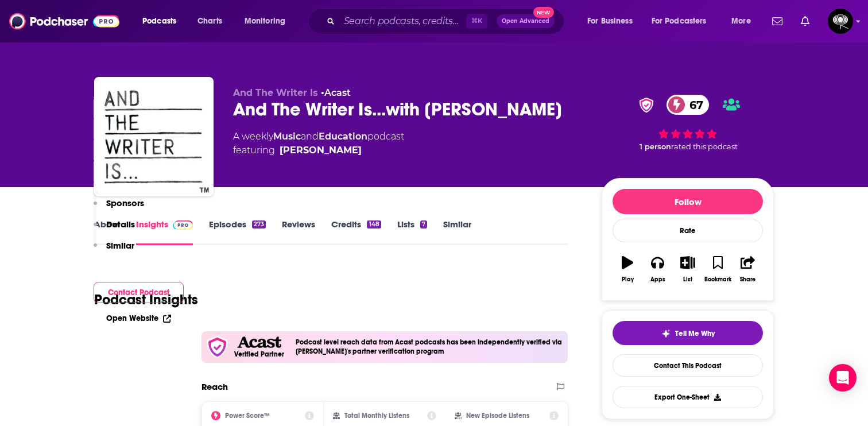 Image resolution: width=868 pixels, height=426 pixels. Describe the element at coordinates (718, 280) in the screenshot. I see `div: Bookmark` at that location.